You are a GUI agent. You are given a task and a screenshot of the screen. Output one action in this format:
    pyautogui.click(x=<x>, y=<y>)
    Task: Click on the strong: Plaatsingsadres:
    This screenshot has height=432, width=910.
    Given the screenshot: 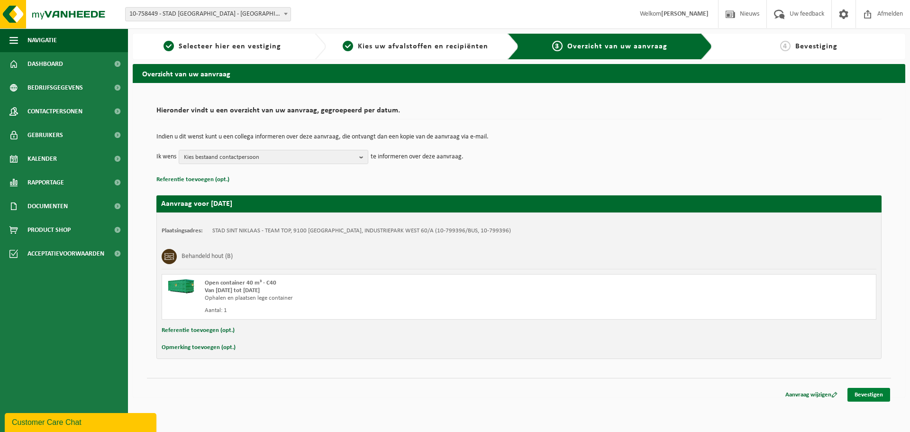 What is the action you would take?
    pyautogui.click(x=182, y=230)
    